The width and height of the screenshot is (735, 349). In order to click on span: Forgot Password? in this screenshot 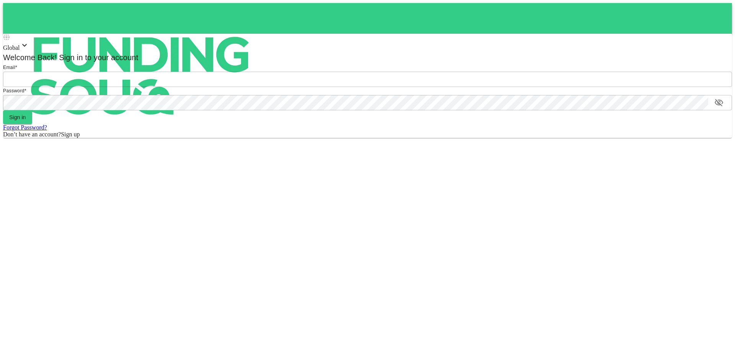, I will do `click(25, 127)`.